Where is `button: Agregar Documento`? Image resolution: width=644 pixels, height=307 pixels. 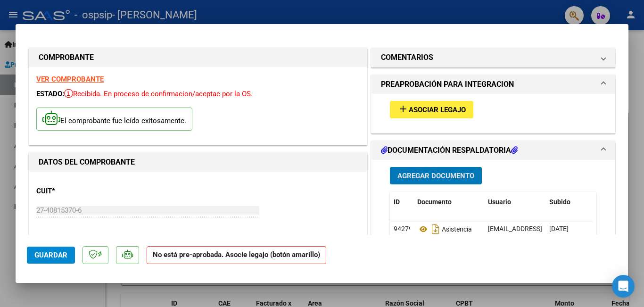 button: Agregar Documento is located at coordinates (436, 175).